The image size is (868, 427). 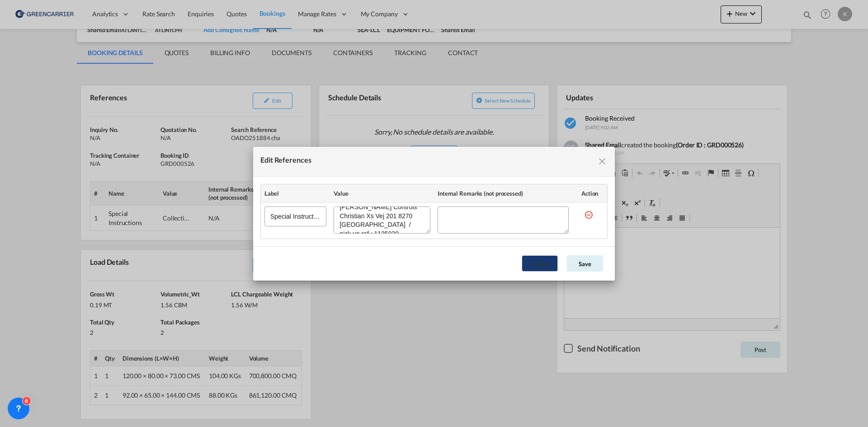 What do you see at coordinates (590, 193) in the screenshot?
I see `th: Action` at bounding box center [590, 193].